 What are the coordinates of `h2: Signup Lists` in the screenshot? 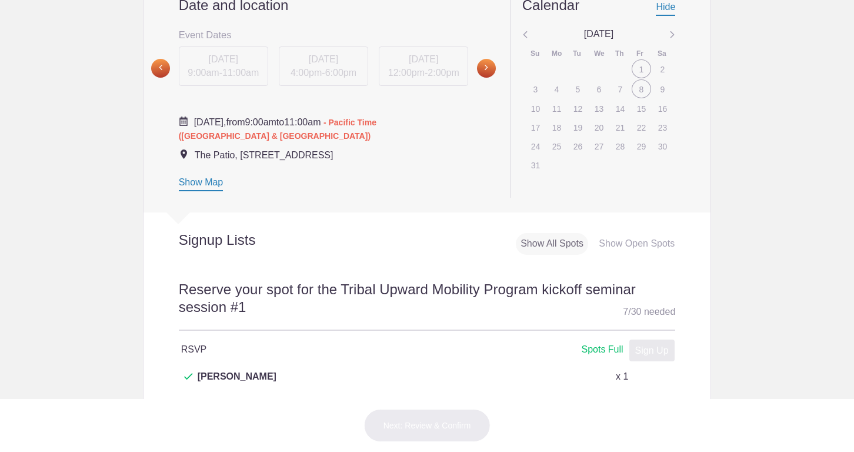 It's located at (238, 240).